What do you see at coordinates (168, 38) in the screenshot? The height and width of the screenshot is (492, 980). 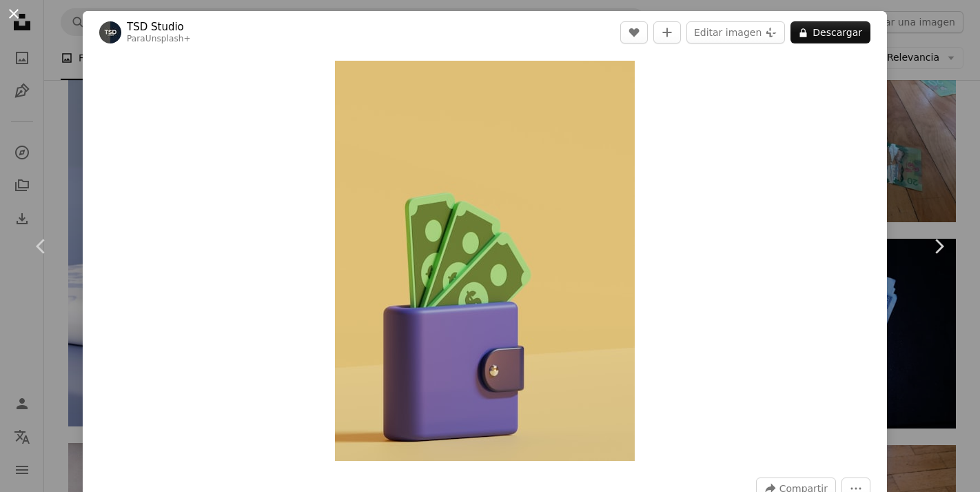 I see `a: Unsplash+` at bounding box center [168, 38].